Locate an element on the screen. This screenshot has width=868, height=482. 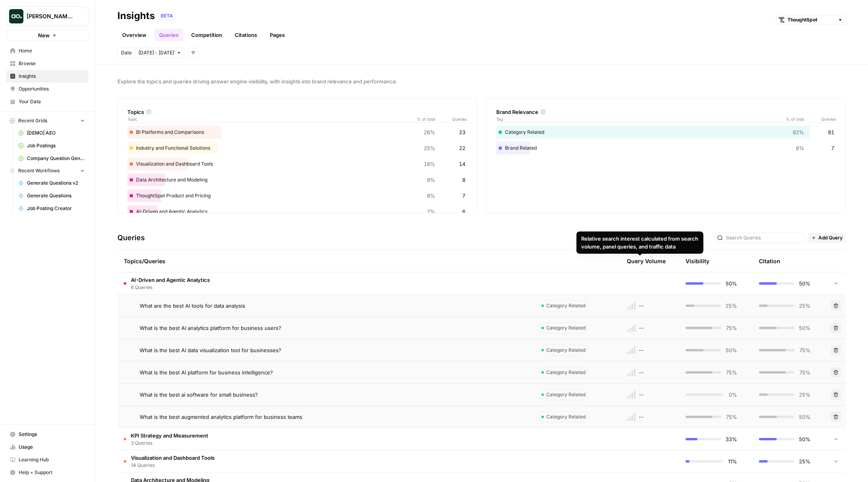
span: % of total is located at coordinates (792, 119).